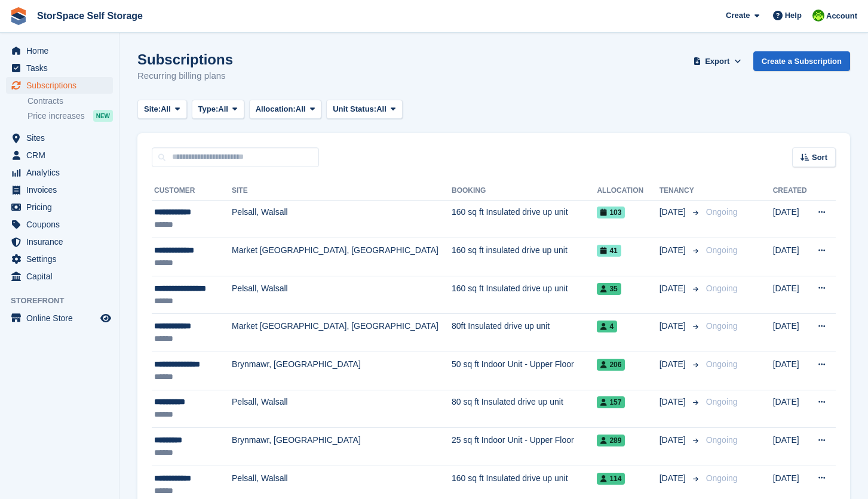  Describe the element at coordinates (680, 191) in the screenshot. I see `th: Tenancy` at that location.